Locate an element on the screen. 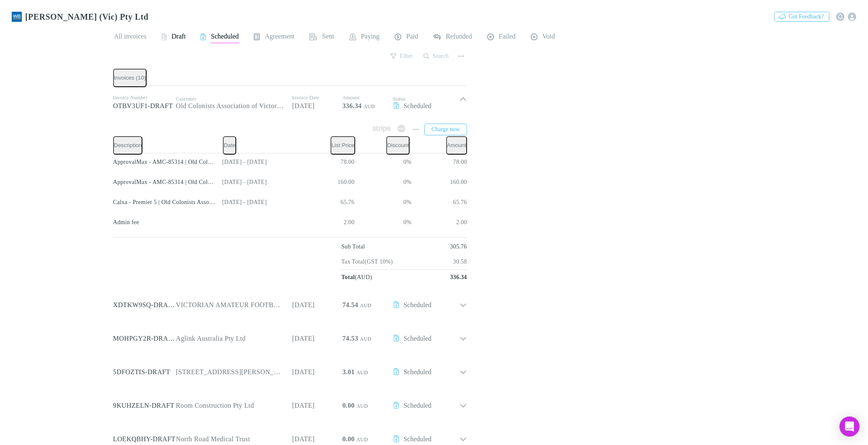  div: North Road Medical Trust is located at coordinates (230, 438).